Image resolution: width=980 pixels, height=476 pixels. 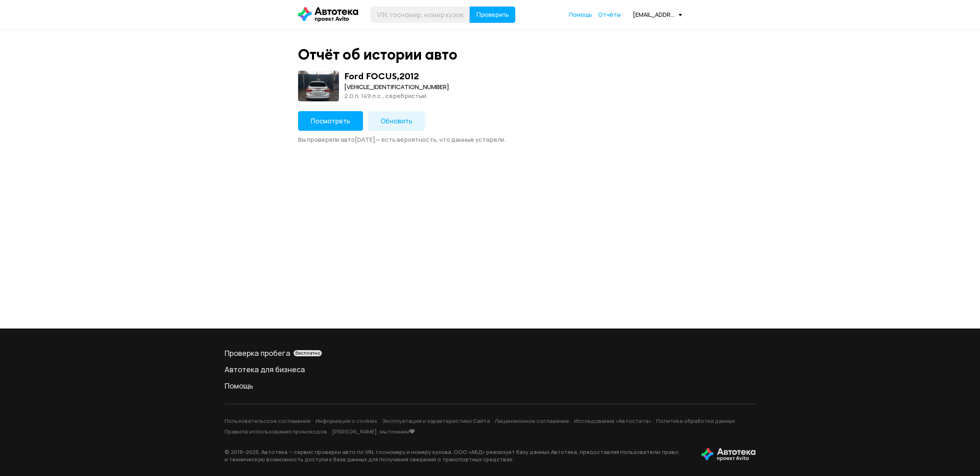 I want to click on span: бесплатно, so click(x=308, y=353).